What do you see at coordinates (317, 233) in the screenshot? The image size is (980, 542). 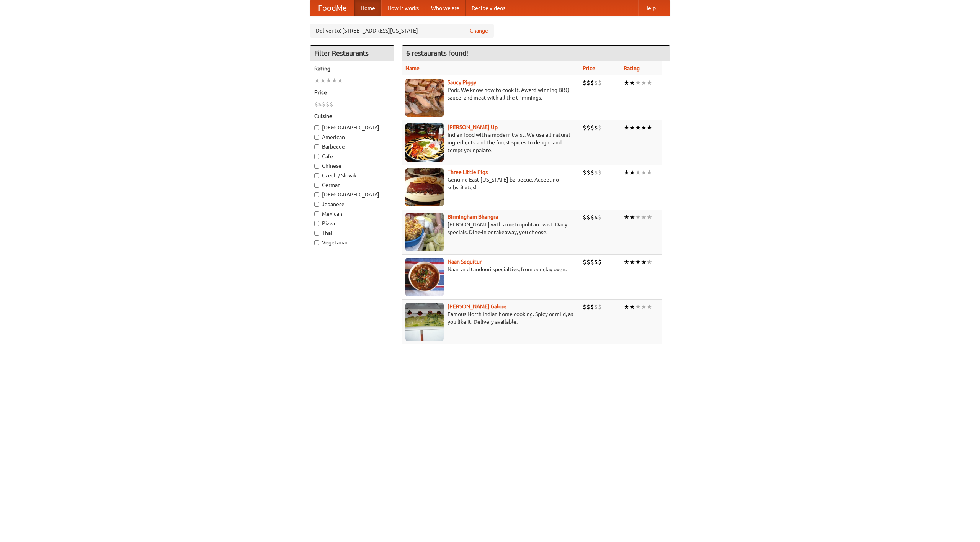 I see `input: Thai` at bounding box center [317, 233].